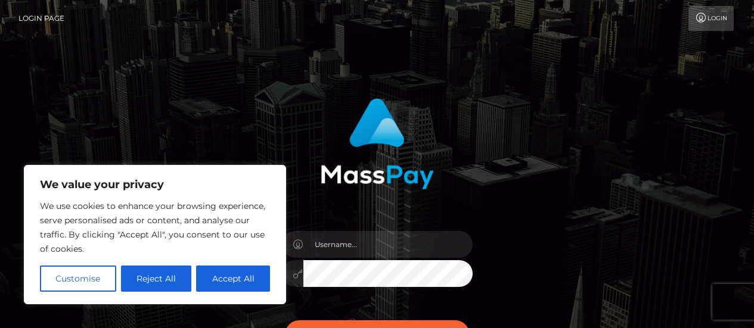 The width and height of the screenshot is (754, 328). What do you see at coordinates (377, 144) in the screenshot?
I see `img: MassPay Login` at bounding box center [377, 144].